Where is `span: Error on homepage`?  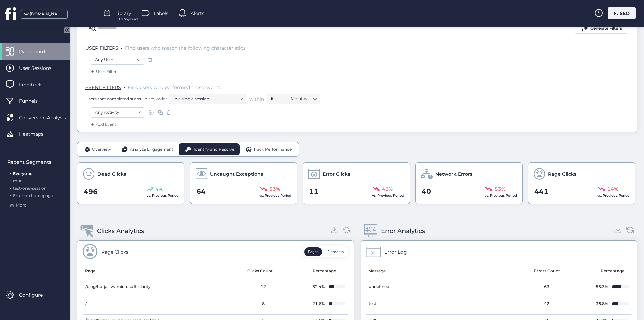 span: Error on homepage is located at coordinates (33, 195).